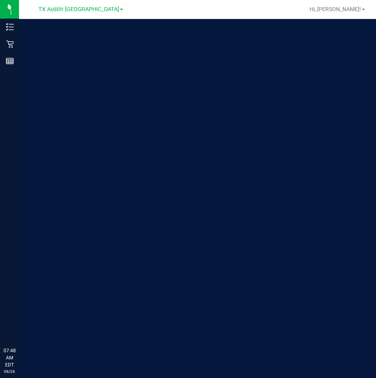  What do you see at coordinates (10, 371) in the screenshot?
I see `p: 08/26` at bounding box center [10, 371].